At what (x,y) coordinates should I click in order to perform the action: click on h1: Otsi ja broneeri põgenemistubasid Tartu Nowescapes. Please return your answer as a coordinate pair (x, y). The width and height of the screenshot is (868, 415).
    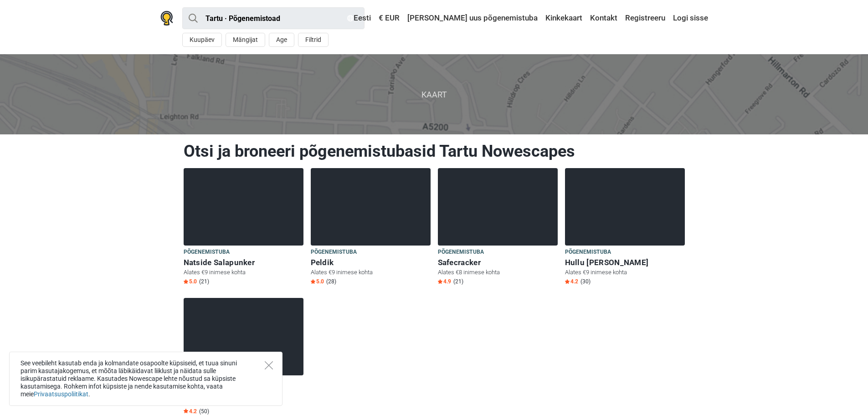
    Looking at the image, I should click on (434, 151).